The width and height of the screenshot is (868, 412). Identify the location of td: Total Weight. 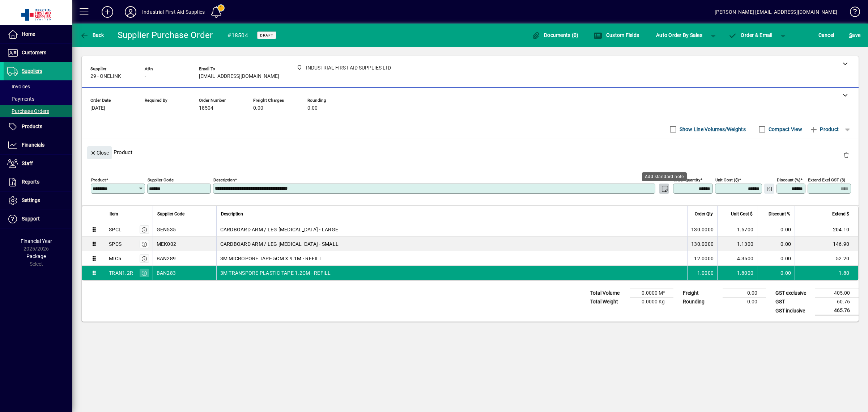
(609, 302).